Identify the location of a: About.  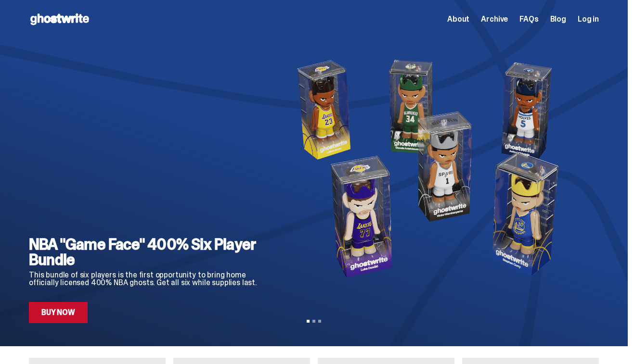
(458, 19).